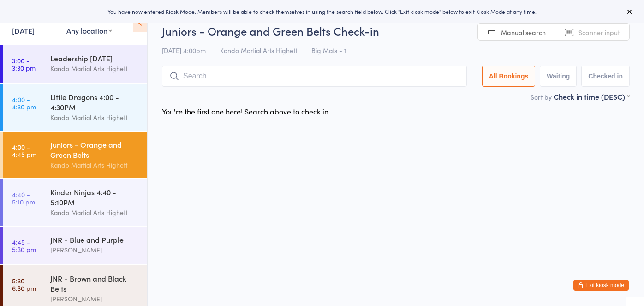  I want to click on div: Check in time (DESC), so click(591, 97).